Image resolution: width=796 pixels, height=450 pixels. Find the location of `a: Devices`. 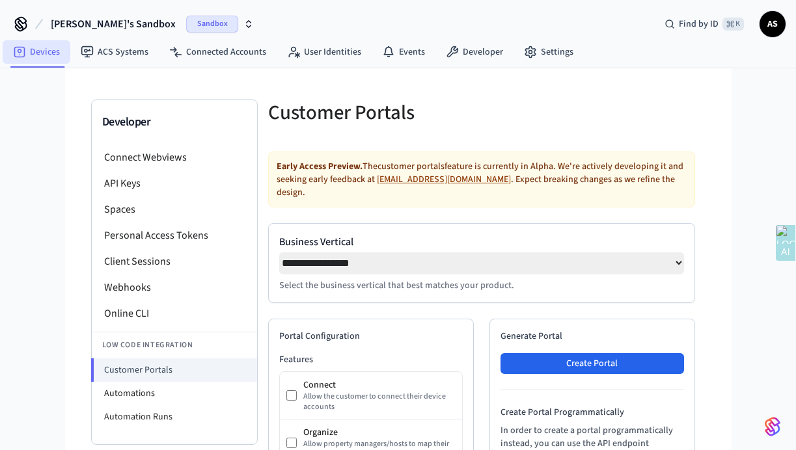

a: Devices is located at coordinates (36, 52).